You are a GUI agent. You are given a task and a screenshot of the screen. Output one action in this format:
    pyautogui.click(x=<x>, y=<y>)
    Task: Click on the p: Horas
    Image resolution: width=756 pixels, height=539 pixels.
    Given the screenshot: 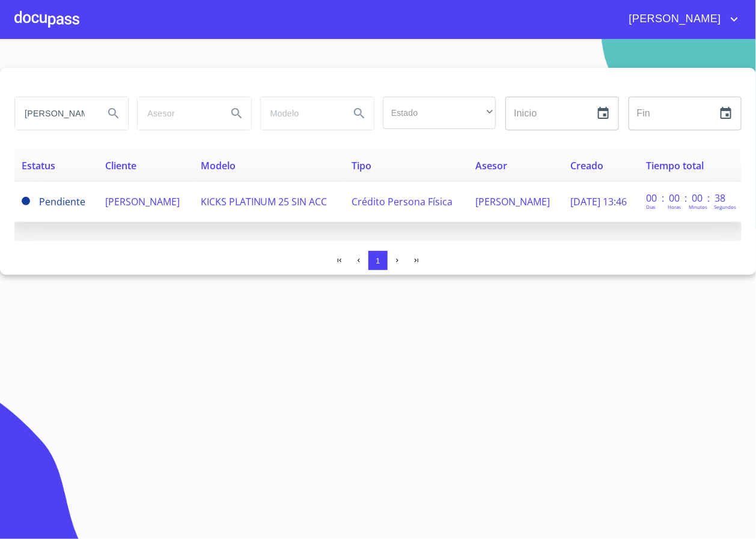 What is the action you would take?
    pyautogui.click(x=675, y=207)
    